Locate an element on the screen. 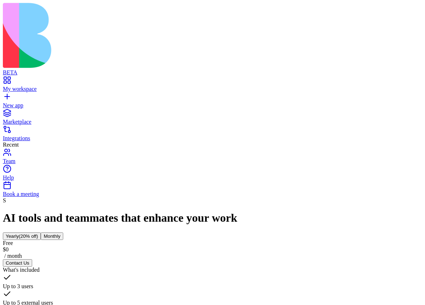 The width and height of the screenshot is (425, 305). div: Marketplace is located at coordinates (212, 122).